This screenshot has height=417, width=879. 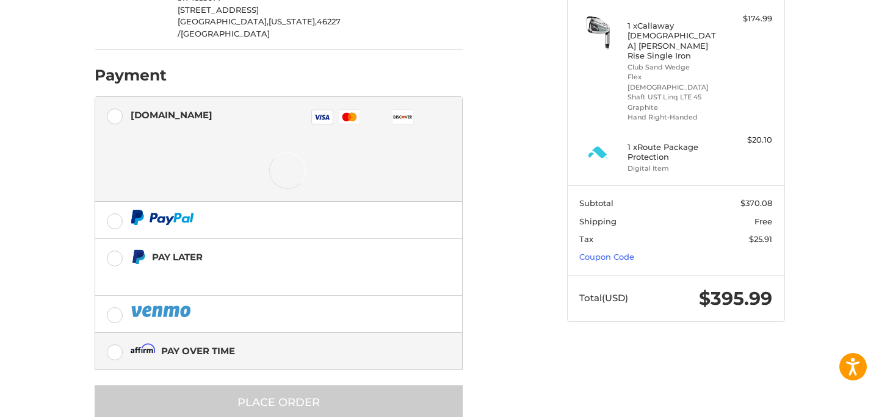 What do you see at coordinates (606, 257) in the screenshot?
I see `a: Coupon Code` at bounding box center [606, 257].